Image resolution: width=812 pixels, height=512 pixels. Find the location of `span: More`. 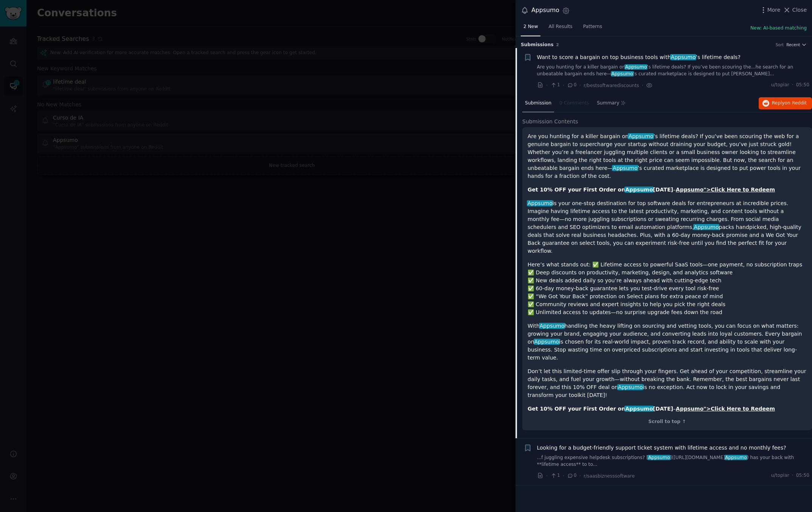

span: More is located at coordinates (774, 10).